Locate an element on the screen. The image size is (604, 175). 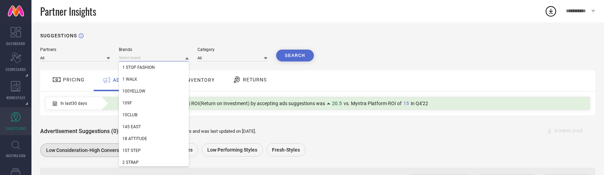
span: 145 EAST is located at coordinates (131, 127).